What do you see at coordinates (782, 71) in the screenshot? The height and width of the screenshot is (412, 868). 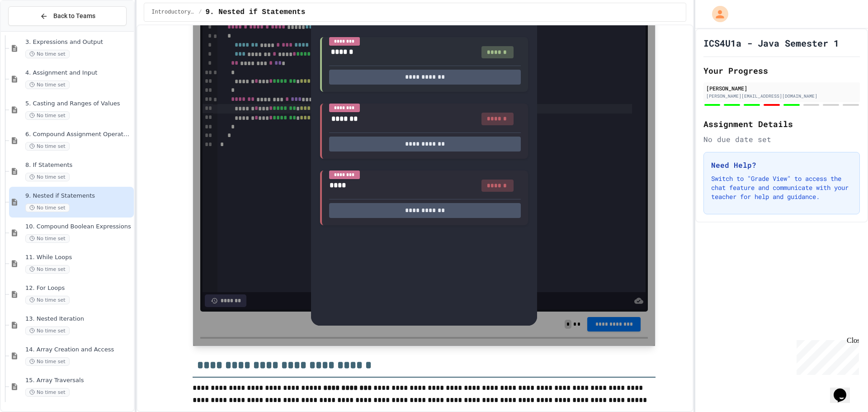 I see `h2: Your Progress` at bounding box center [782, 71].